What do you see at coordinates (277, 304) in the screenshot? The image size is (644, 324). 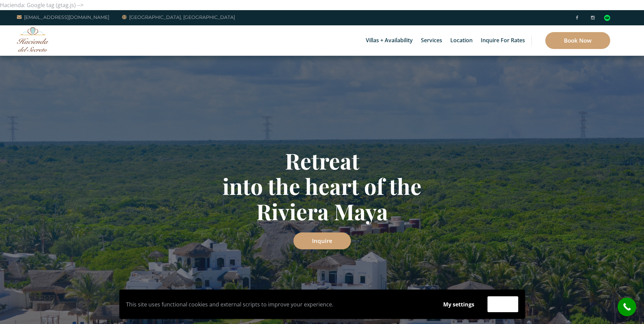 I see `p: This site uses functional cookies and external scripts to improve your experience.` at bounding box center [277, 304].